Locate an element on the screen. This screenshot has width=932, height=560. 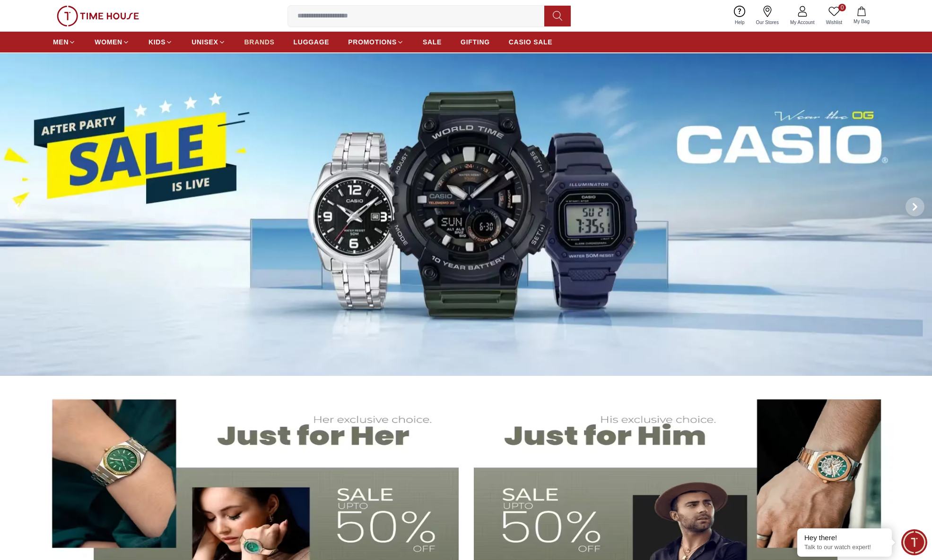
a: UNISEX is located at coordinates (208, 42).